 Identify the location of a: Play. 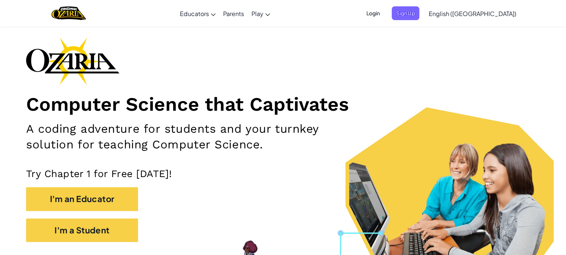
(261, 13).